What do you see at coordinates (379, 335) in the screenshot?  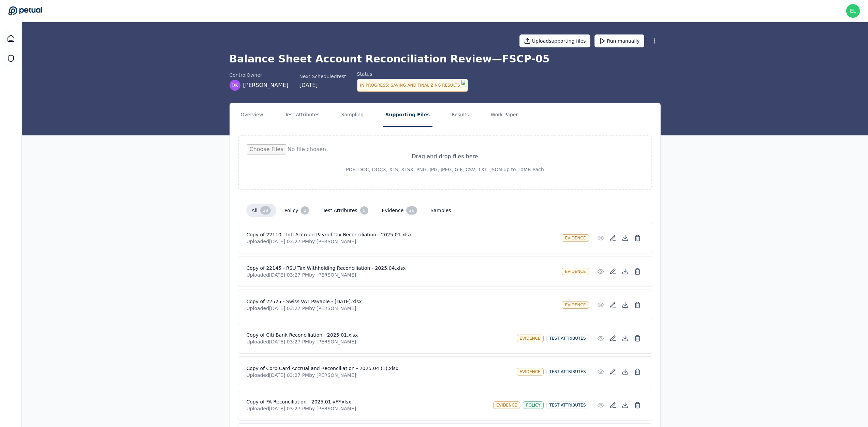 I see `h4: Copy of Citi Bank Reconciliation - 2025.01.xlsx` at bounding box center [379, 335].